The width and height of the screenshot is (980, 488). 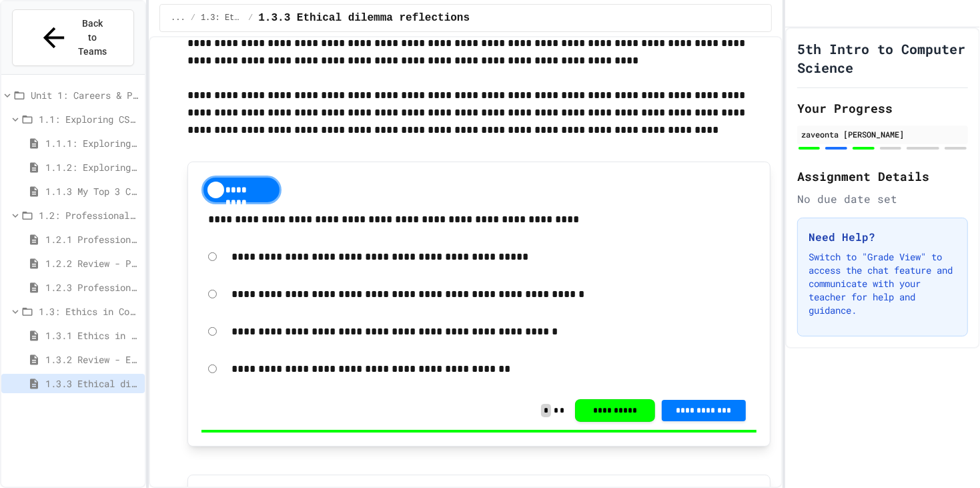 I want to click on button: Back to Teams, so click(x=72, y=38).